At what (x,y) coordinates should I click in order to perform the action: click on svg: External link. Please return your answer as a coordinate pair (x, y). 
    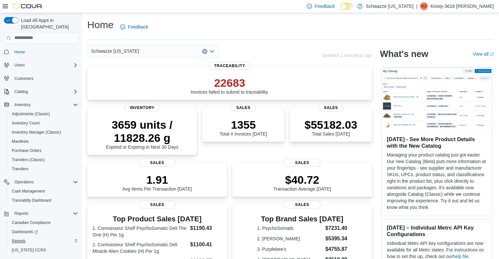
    Looking at the image, I should click on (491, 54).